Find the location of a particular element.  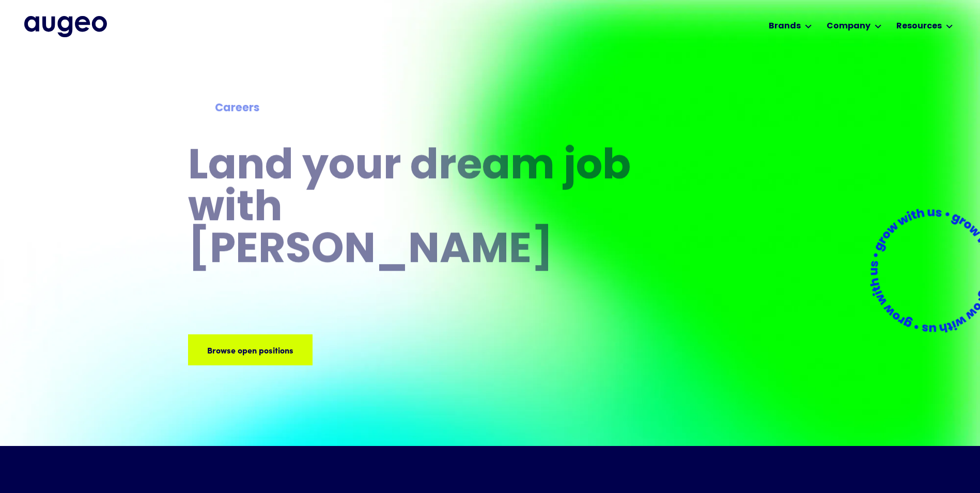

div: Resources is located at coordinates (919, 26).